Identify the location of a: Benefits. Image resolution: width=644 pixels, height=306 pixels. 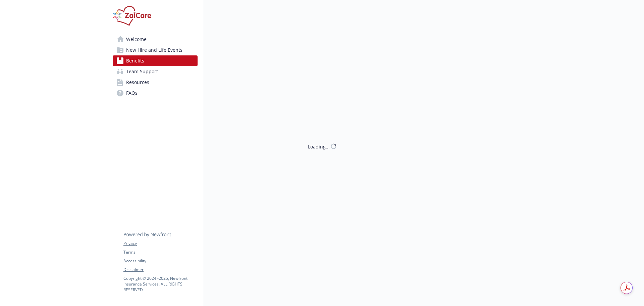
(155, 61).